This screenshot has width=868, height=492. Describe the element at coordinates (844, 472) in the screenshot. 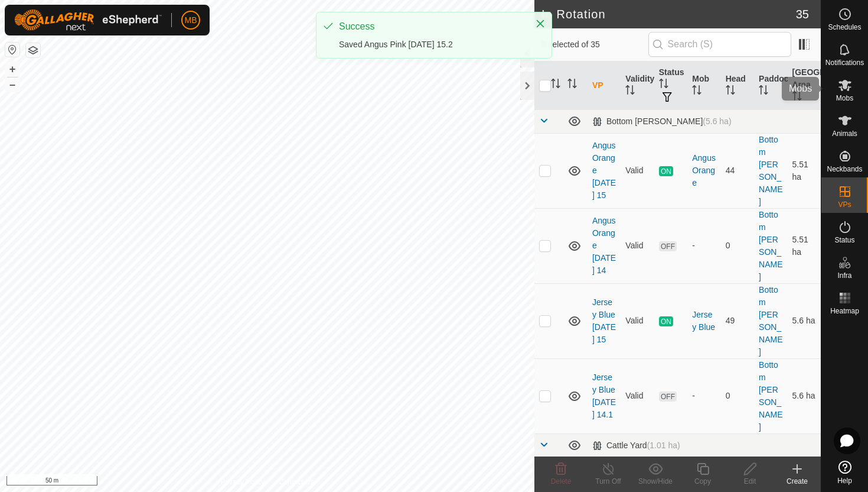

I see `a: Help` at that location.